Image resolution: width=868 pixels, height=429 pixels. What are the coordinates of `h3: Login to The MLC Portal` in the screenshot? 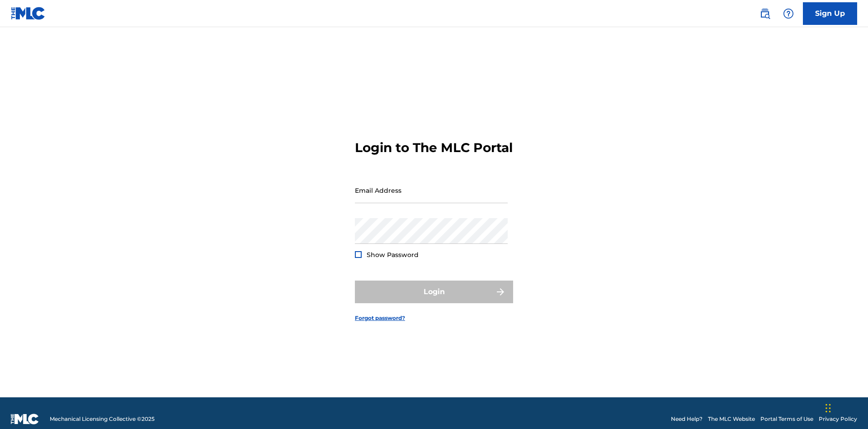 It's located at (434, 147).